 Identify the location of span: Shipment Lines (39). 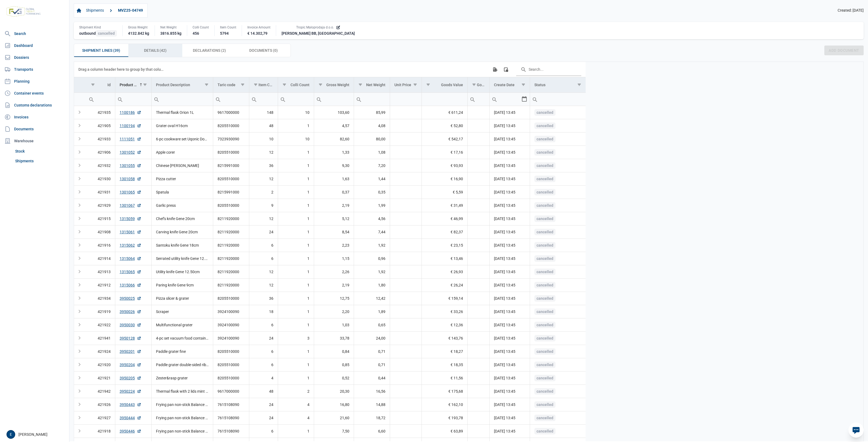
(102, 50).